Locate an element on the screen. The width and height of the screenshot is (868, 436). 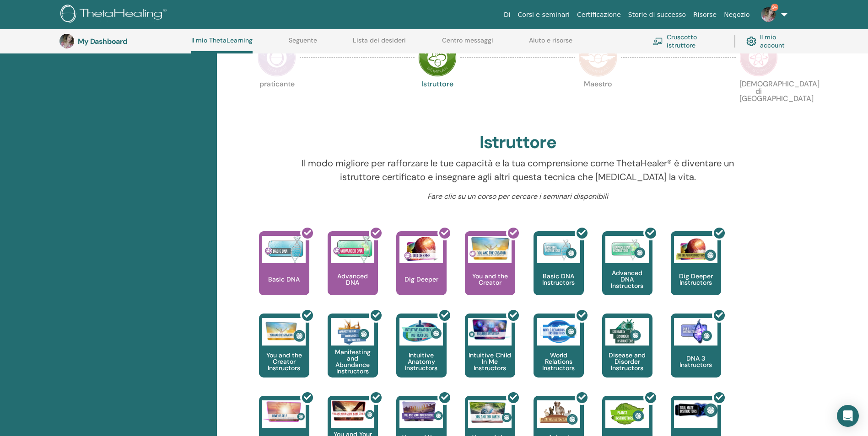
p: Istruttore is located at coordinates (437, 100).